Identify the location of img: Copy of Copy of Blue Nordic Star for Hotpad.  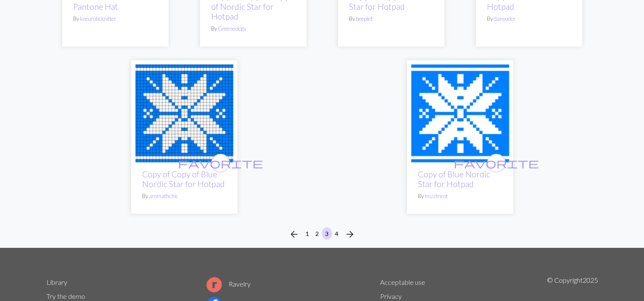
(184, 114).